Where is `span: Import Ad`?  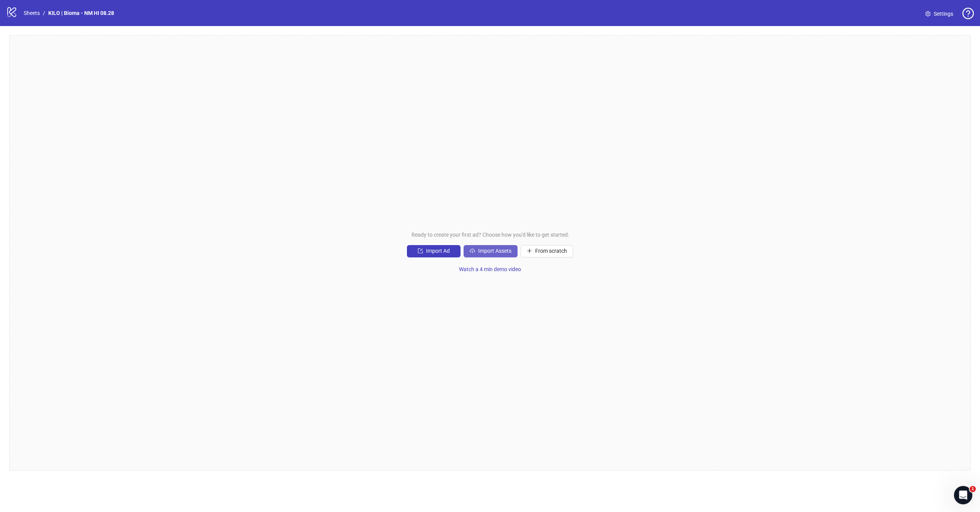
span: Import Ad is located at coordinates (438, 251).